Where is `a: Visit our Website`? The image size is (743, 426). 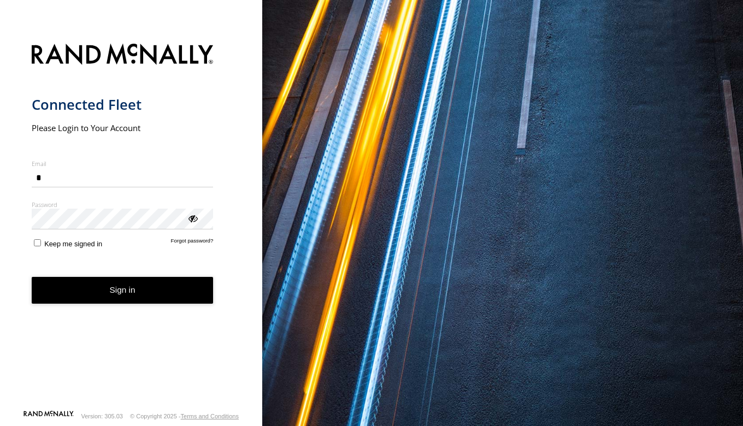
a: Visit our Website is located at coordinates (49, 416).